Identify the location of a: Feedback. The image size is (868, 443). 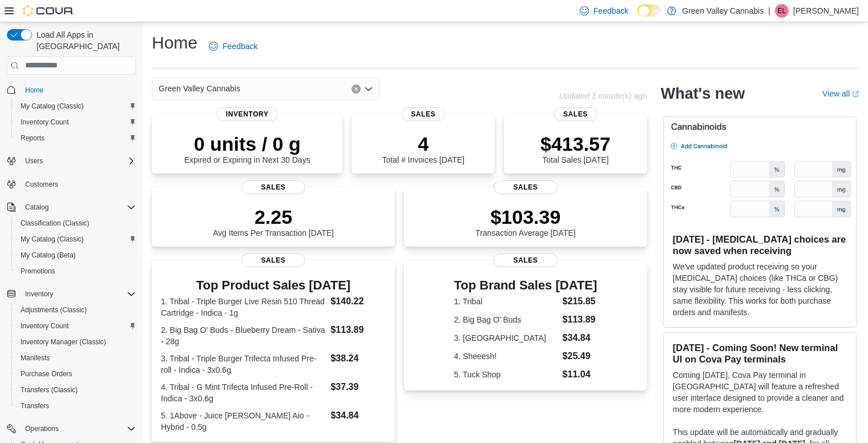
(233, 46).